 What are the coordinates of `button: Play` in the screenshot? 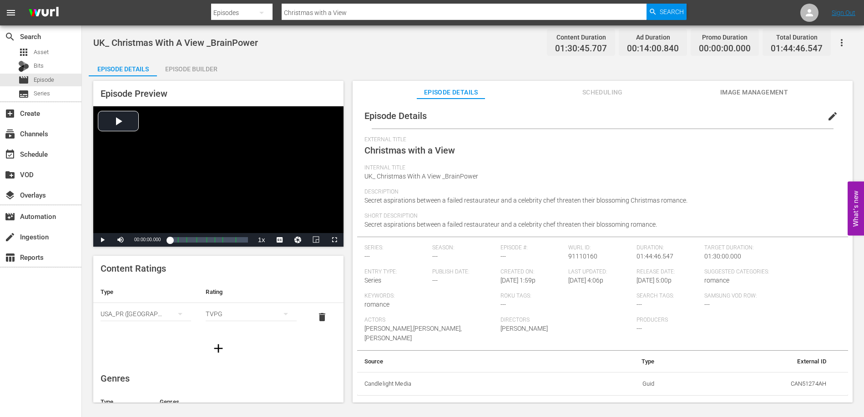 It's located at (102, 240).